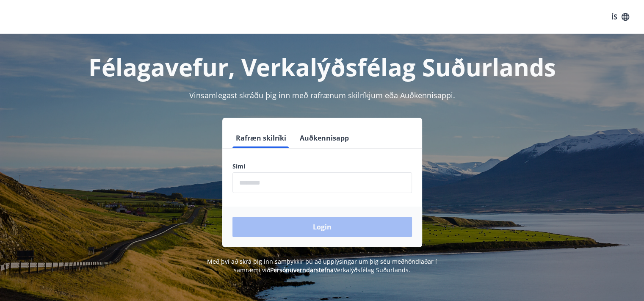 The height and width of the screenshot is (301, 644). What do you see at coordinates (261, 138) in the screenshot?
I see `button: Rafræn skilríki` at bounding box center [261, 138].